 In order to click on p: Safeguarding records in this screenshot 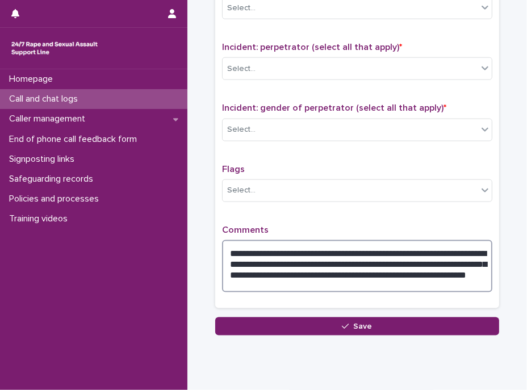, I will do `click(53, 179)`.